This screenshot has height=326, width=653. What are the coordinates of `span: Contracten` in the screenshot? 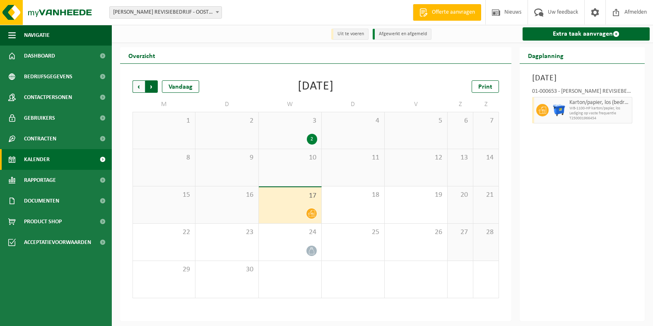 It's located at (40, 139).